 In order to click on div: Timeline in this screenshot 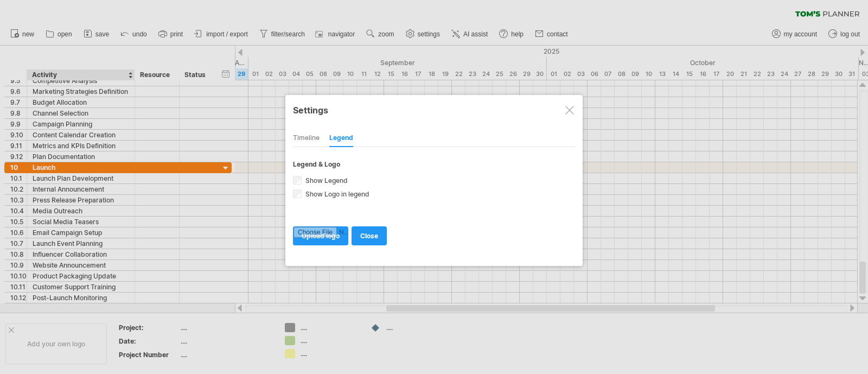, I will do `click(306, 138)`.